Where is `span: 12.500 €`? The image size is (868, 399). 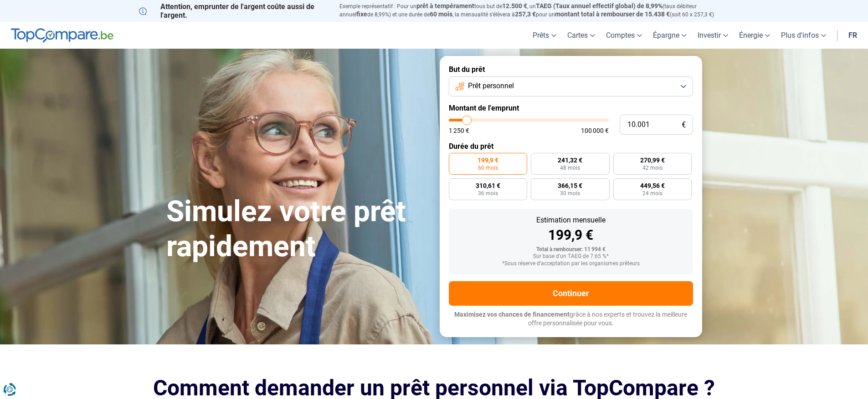
span: 12.500 € is located at coordinates (515, 6).